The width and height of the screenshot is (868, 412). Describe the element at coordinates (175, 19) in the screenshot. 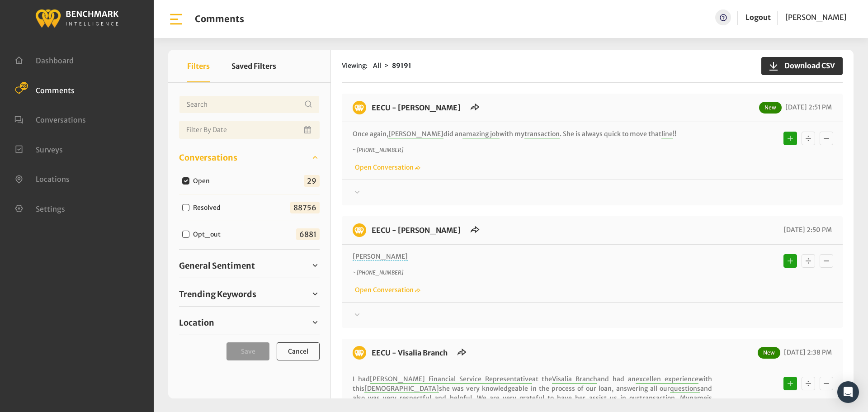

I see `img: bar` at that location.